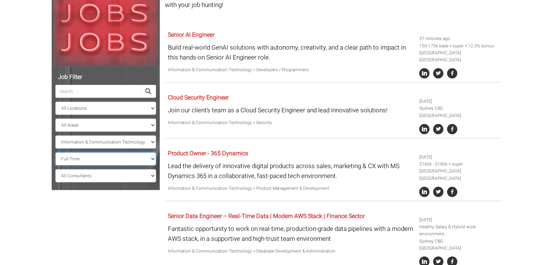 The image size is (552, 265). What do you see at coordinates (459, 38) in the screenshot?
I see `li: 37 minutes ago` at bounding box center [459, 38].